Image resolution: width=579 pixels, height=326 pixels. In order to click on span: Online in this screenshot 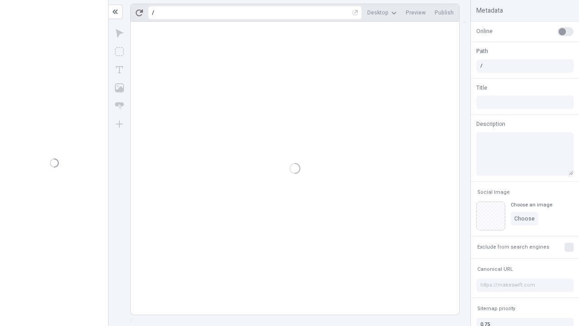, I will do `click(485, 31)`.